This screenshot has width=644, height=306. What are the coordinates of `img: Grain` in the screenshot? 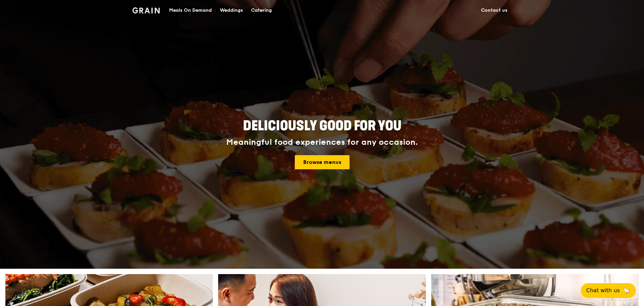 It's located at (146, 11).